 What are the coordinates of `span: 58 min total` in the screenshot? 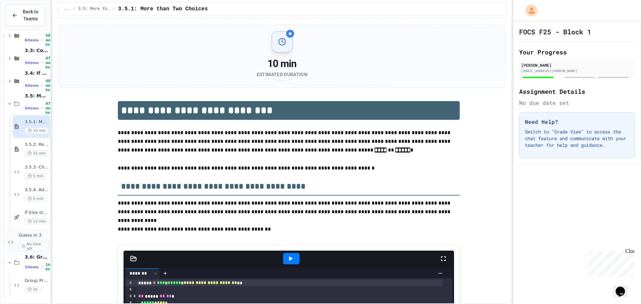 It's located at (50, 40).